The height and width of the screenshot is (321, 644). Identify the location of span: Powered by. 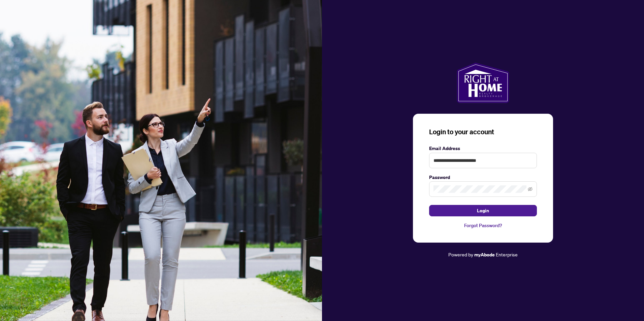
(461, 254).